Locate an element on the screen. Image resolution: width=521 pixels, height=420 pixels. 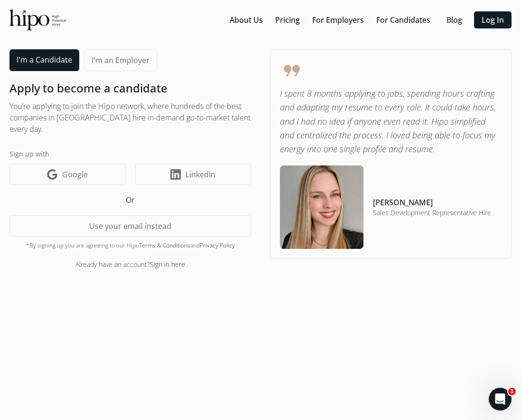
a: Privacy Policy is located at coordinates (217, 245).